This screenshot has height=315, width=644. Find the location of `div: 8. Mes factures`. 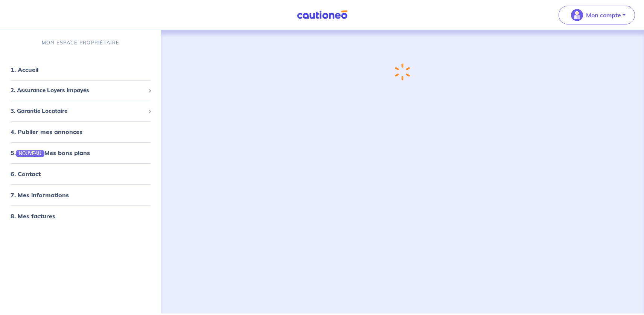

div: 8. Mes factures is located at coordinates (81, 216).